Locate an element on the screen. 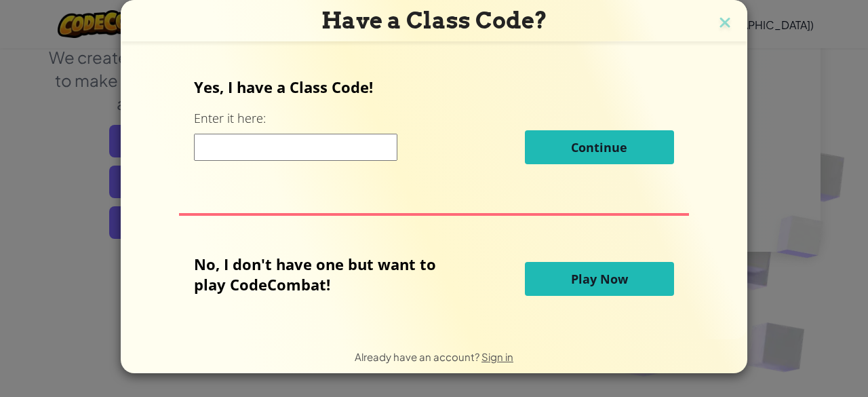  img: close icon is located at coordinates (724, 24).